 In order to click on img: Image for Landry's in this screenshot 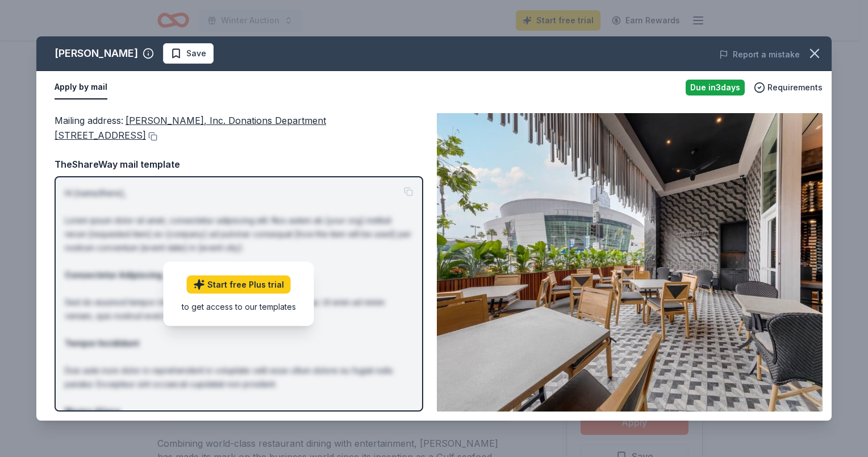, I will do `click(629, 262)`.